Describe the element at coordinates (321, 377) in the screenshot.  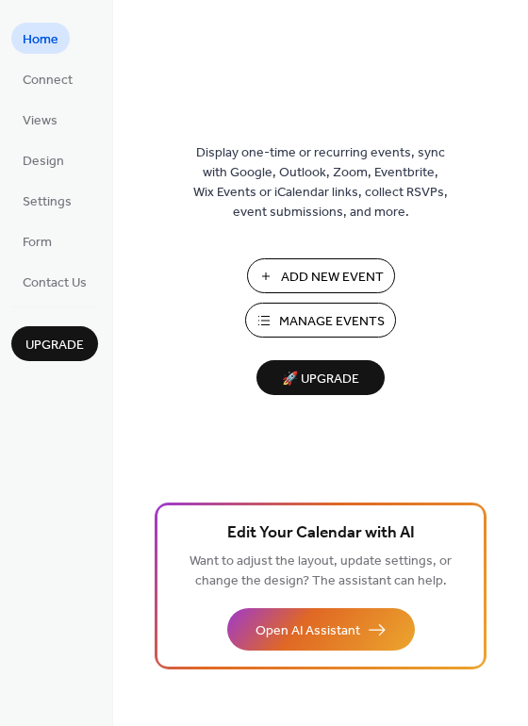
I see `button: 🚀 Upgrade` at that location.